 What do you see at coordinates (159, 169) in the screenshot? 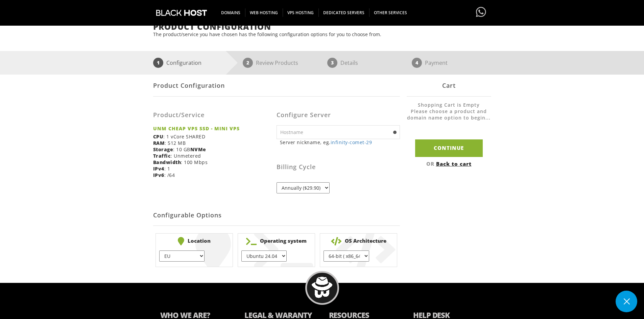
I see `b: IPv4` at bounding box center [159, 169].